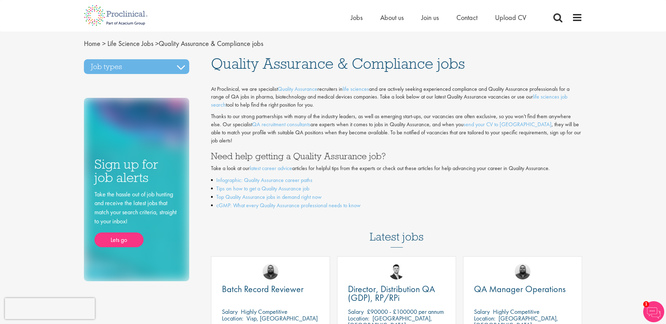 This screenshot has height=324, width=666. I want to click on a: Tips on how to get a Quality Assurance job, so click(262, 188).